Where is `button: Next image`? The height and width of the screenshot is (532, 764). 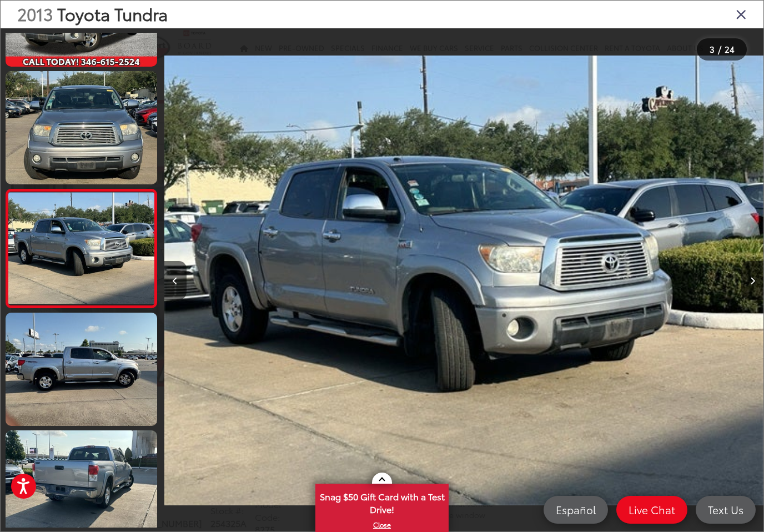 button: Next image is located at coordinates (752, 280).